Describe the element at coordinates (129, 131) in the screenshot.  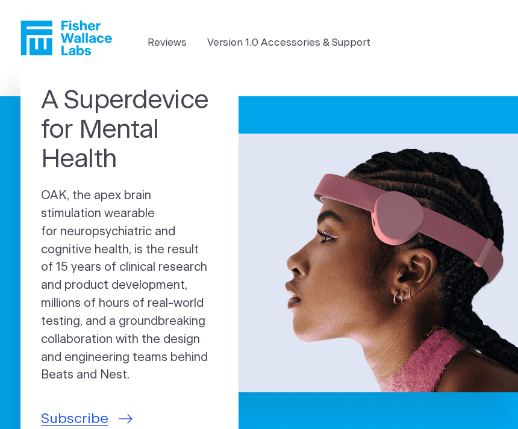
I see `h1: A Superdevice for Mental Health` at that location.